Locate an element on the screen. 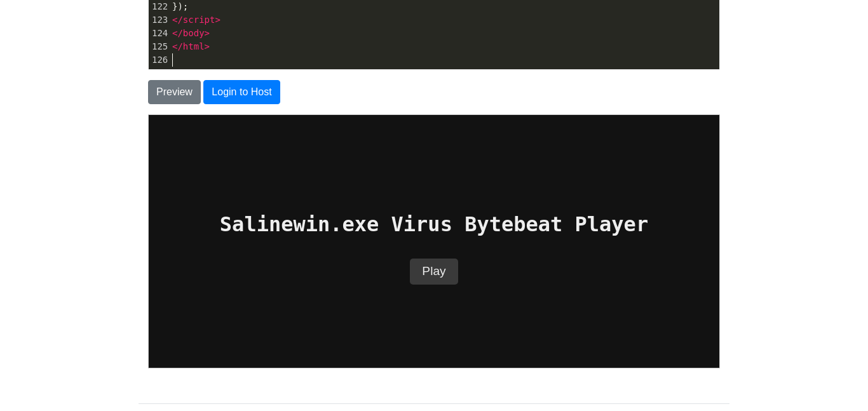 The image size is (868, 411). div: 126 is located at coordinates (159, 60).